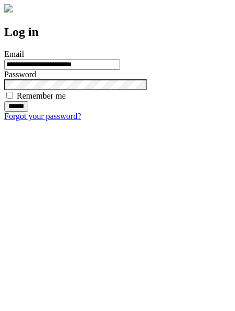 The width and height of the screenshot is (235, 311). Describe the element at coordinates (41, 96) in the screenshot. I see `label: Remember me` at that location.